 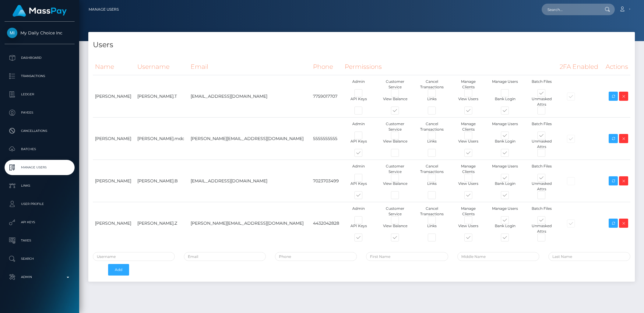 I want to click on a: Cancellations, so click(x=40, y=131).